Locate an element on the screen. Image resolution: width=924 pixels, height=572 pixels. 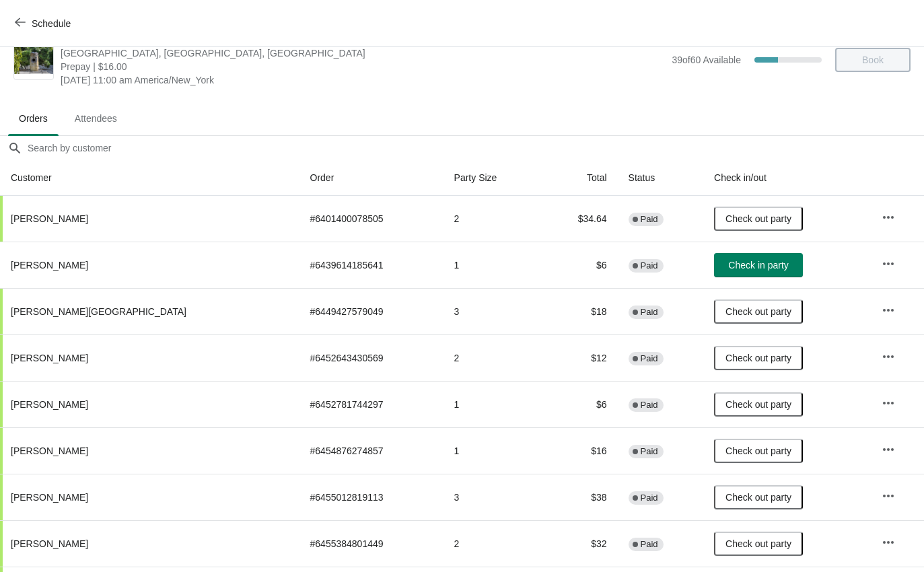
td: # 6455384801449 is located at coordinates (372, 543).